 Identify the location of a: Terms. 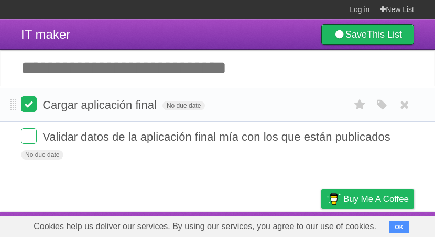
(283, 225).